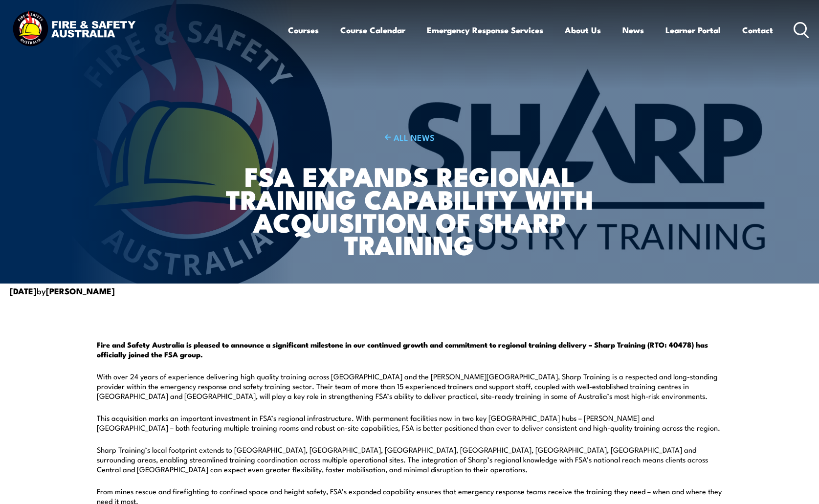 This screenshot has width=819, height=504. Describe the element at coordinates (485, 30) in the screenshot. I see `a: Emergency Response Services` at that location.